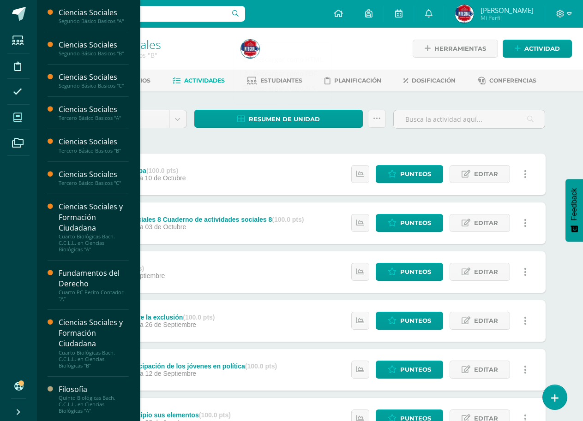 The height and width of the screenshot is (421, 583). I want to click on span: 10 de Octubre, so click(165, 178).